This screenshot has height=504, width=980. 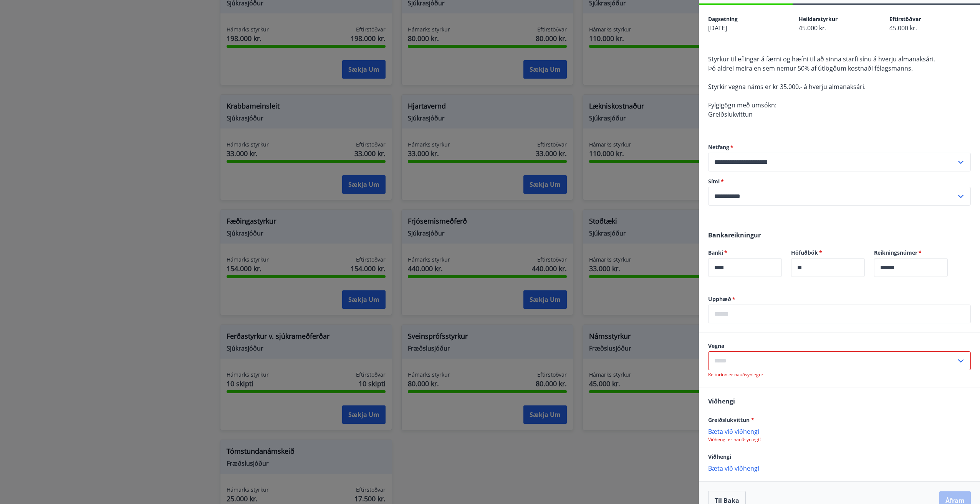 What do you see at coordinates (904, 19) in the screenshot?
I see `span: Eftirstöðvar` at bounding box center [904, 19].